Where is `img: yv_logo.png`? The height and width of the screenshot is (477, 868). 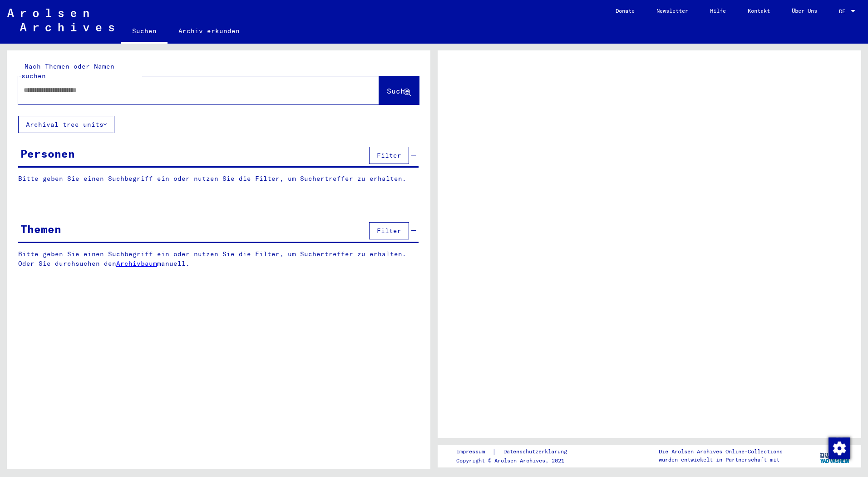
img: yv_logo.png is located at coordinates (834, 455).